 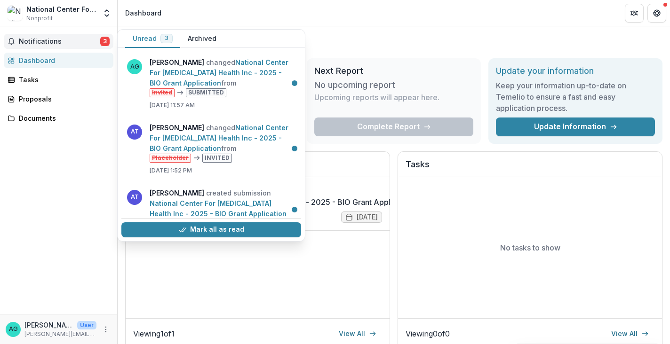 I want to click on a: Documents, so click(x=58, y=118).